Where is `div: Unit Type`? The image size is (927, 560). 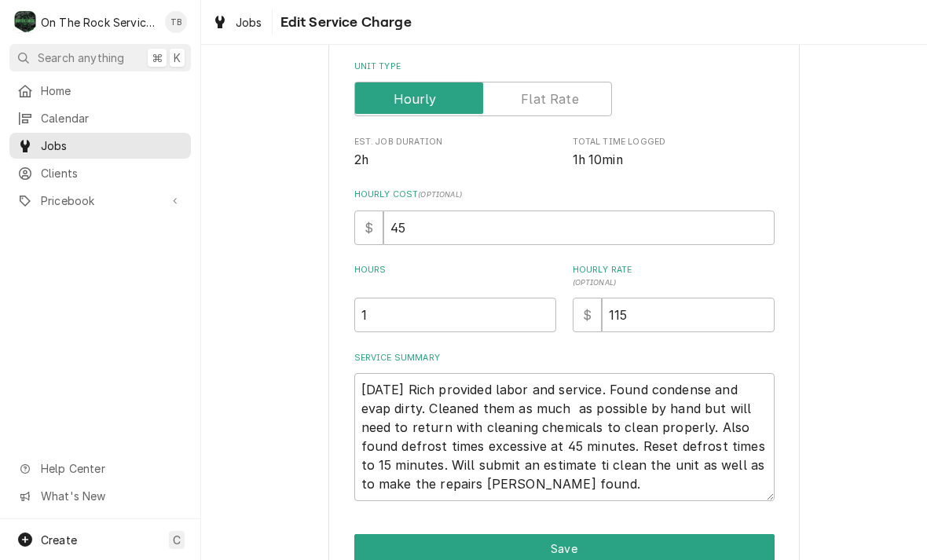 div: Unit Type is located at coordinates (564, 88).